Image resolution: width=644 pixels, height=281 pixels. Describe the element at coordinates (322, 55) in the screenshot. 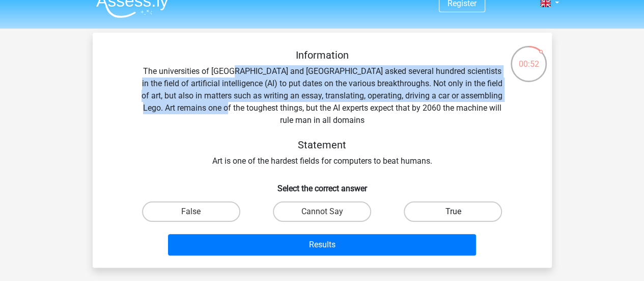

I see `h5: Information` at that location.